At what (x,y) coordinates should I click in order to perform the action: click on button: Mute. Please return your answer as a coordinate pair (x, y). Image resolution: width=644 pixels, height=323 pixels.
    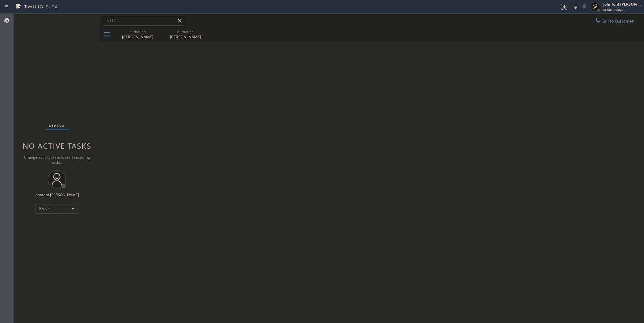
    Looking at the image, I should click on (585, 7).